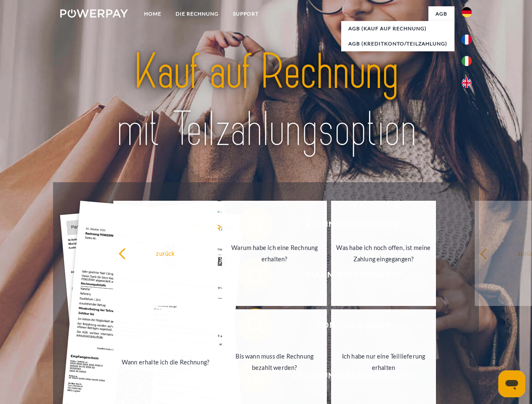 The width and height of the screenshot is (532, 404). What do you see at coordinates (397, 44) in the screenshot?
I see `a: AGB (Kreditkonto/Teilzahlung)` at bounding box center [397, 44].